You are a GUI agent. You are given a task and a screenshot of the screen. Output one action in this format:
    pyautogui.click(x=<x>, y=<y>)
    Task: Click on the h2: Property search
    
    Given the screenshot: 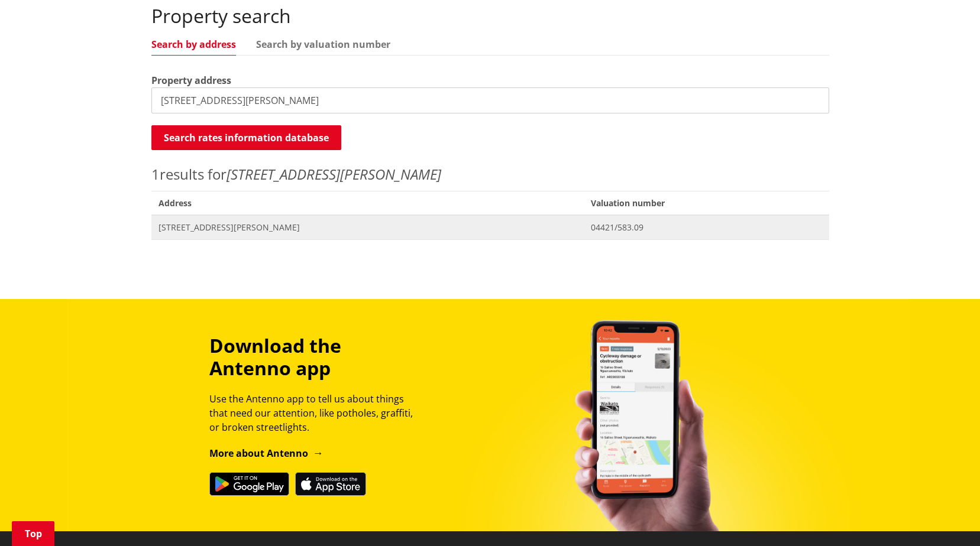 What is the action you would take?
    pyautogui.click(x=490, y=16)
    